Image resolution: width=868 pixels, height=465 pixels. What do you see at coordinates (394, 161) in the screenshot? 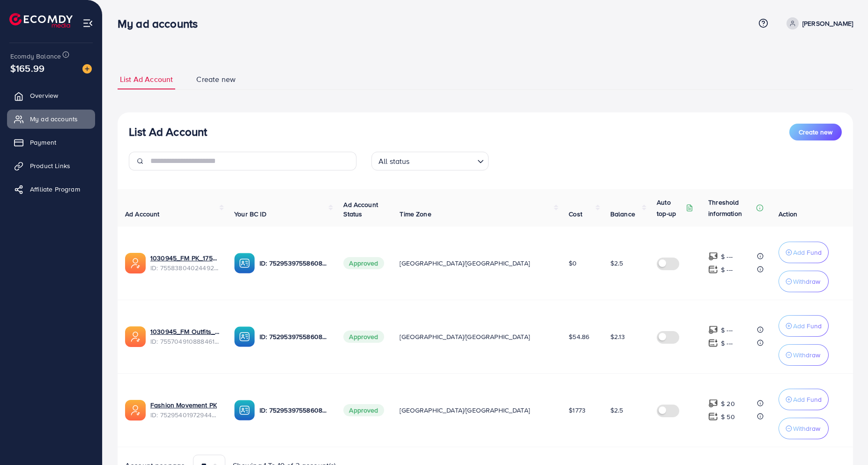
I see `span: All status` at bounding box center [394, 161].